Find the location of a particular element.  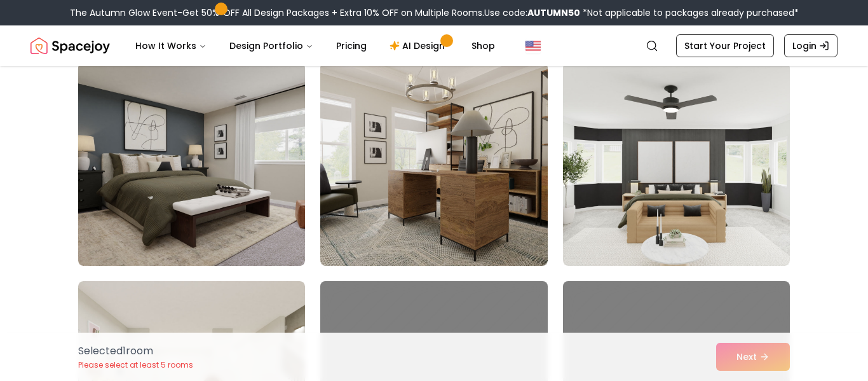

a: Spacejoy is located at coordinates (69, 46).